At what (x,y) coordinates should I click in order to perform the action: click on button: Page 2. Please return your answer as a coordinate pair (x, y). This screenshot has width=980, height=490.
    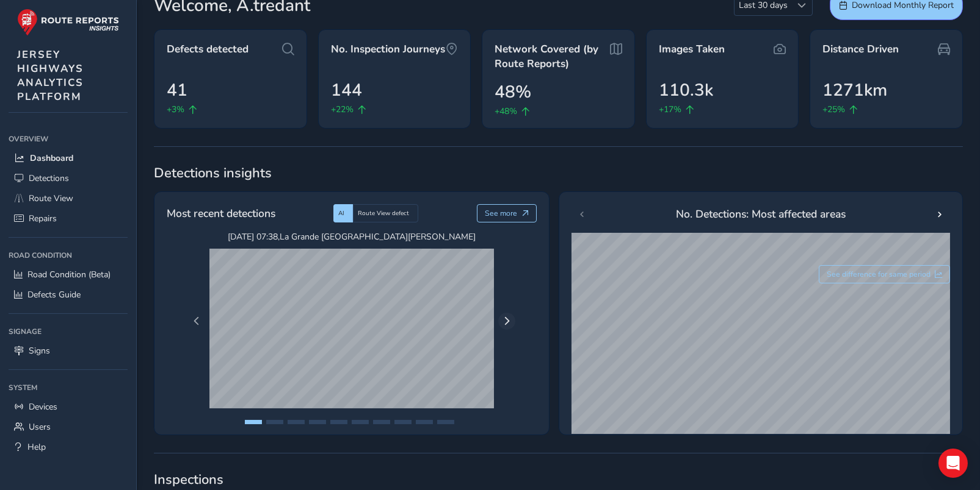
    Looking at the image, I should click on (274, 422).